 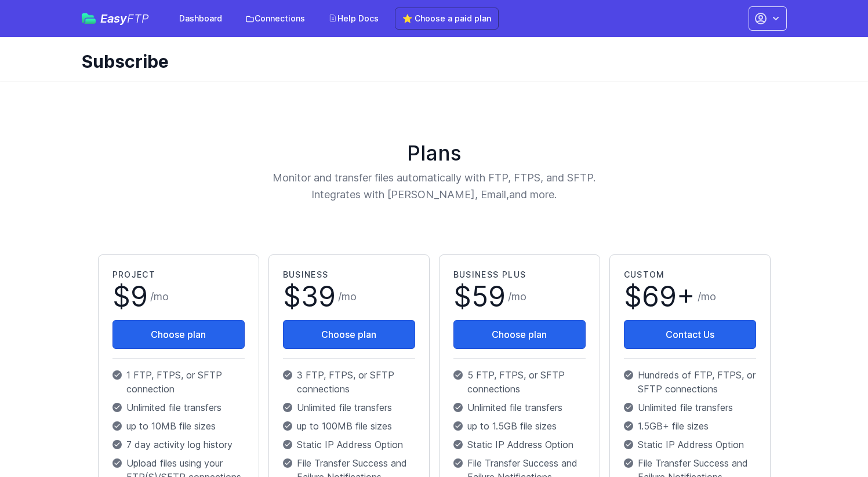 I want to click on a: Connections, so click(x=275, y=19).